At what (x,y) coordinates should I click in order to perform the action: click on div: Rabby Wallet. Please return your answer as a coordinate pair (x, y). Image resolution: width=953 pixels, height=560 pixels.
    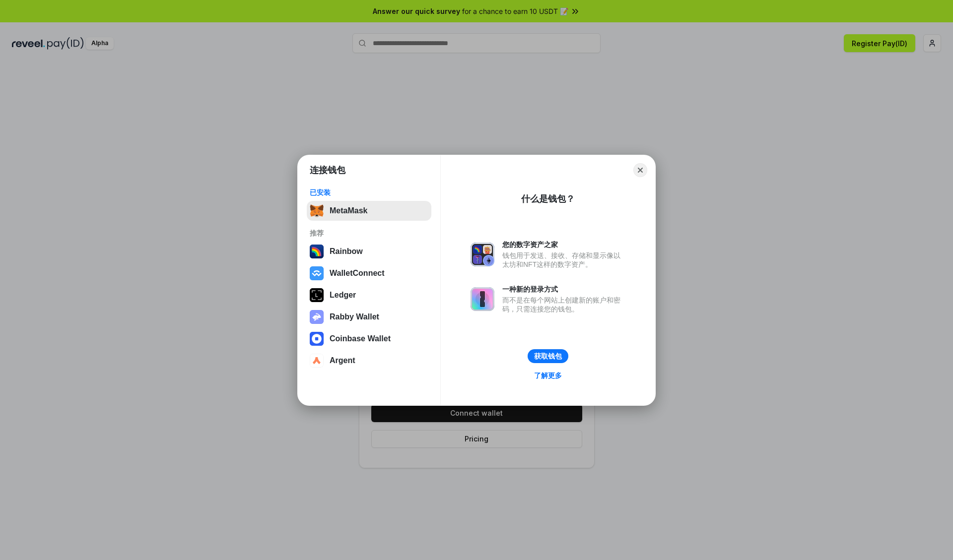
    Looking at the image, I should click on (354, 317).